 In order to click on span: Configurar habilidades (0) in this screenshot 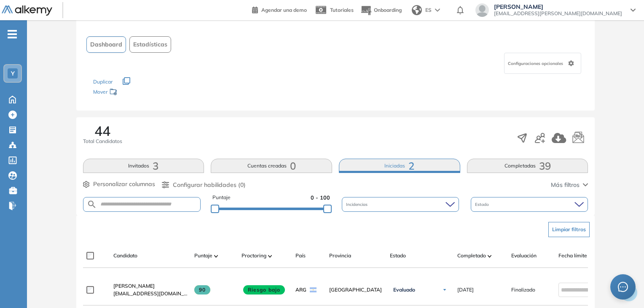, I will do `click(209, 185)`.